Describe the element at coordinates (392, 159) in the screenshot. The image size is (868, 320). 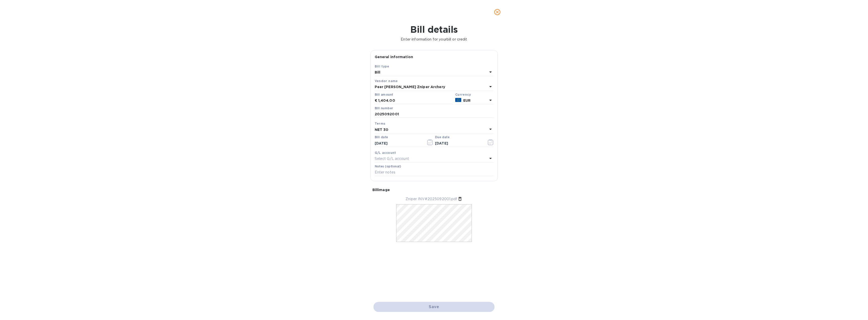
I see `p: Select G/L account` at that location.